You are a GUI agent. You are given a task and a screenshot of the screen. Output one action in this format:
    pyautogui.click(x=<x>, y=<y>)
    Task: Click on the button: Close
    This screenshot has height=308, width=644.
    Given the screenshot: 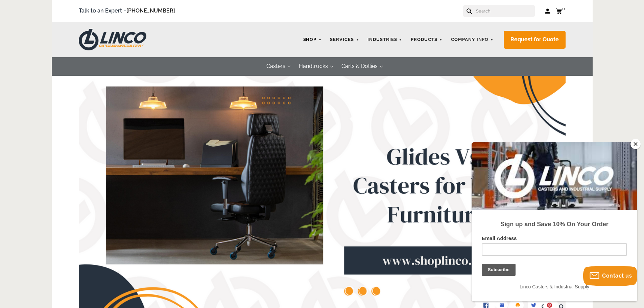 What is the action you would take?
    pyautogui.click(x=636, y=144)
    